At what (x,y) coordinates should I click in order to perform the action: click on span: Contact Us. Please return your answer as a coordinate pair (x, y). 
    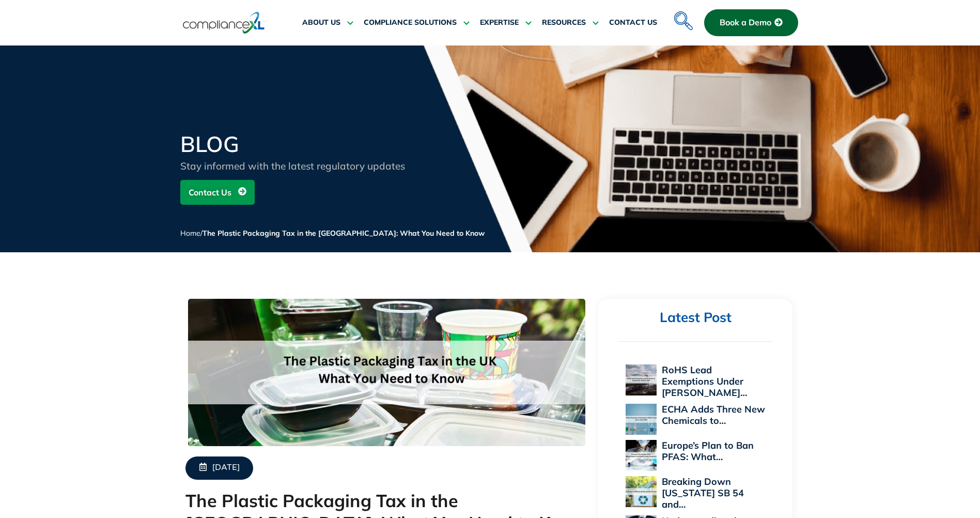
    Looking at the image, I should click on (210, 192).